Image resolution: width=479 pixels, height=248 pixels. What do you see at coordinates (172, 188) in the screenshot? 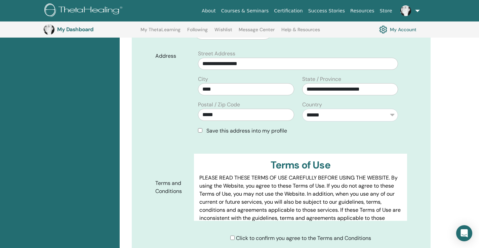
I see `label: Terms and Conditions` at bounding box center [172, 188].